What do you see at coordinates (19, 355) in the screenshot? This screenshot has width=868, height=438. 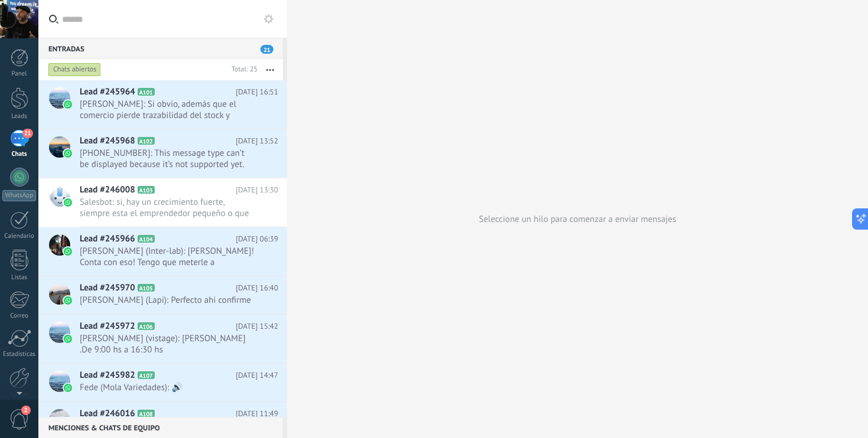 I see `div: Estadísticas` at bounding box center [19, 355].